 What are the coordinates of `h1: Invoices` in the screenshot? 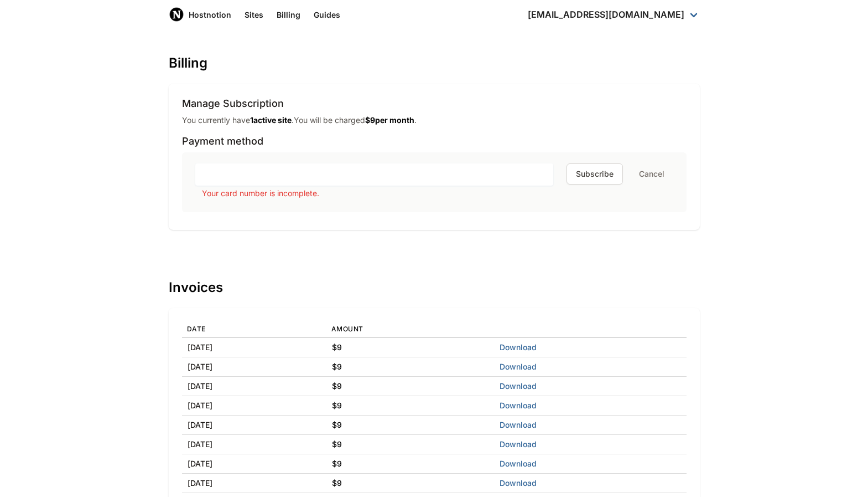 It's located at (434, 286).